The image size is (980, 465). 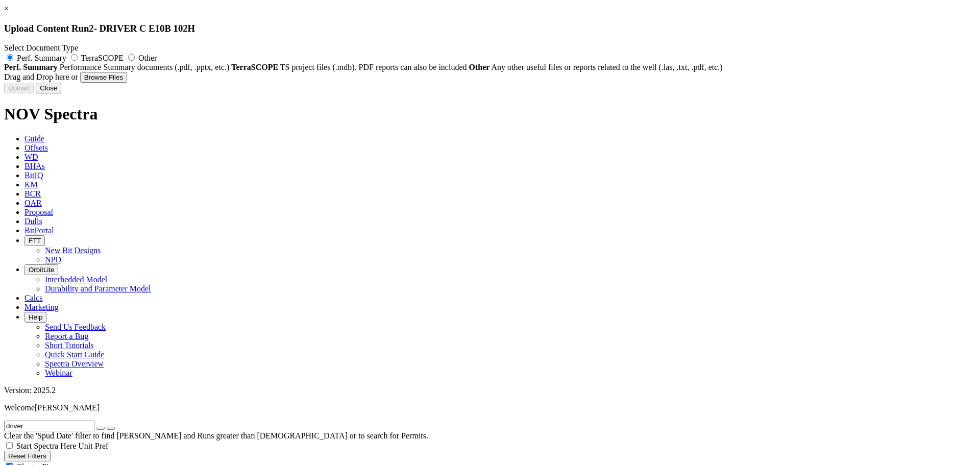 What do you see at coordinates (35, 166) in the screenshot?
I see `span: BHAs` at bounding box center [35, 166].